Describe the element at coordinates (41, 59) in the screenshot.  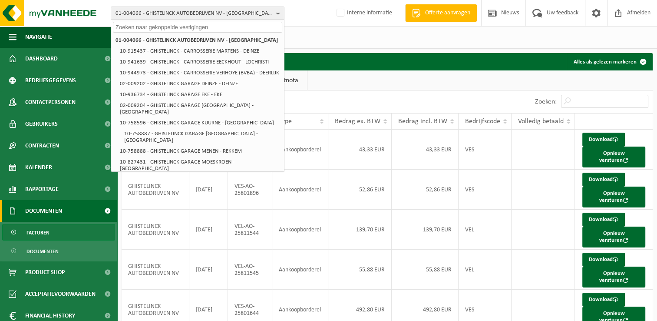
I see `span: Dashboard` at that location.